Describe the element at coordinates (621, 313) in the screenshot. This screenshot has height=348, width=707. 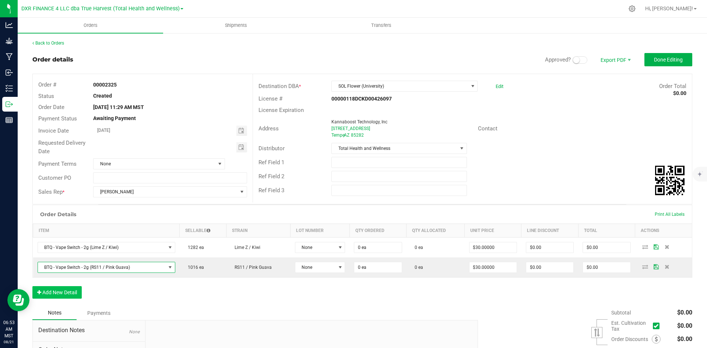
I see `span: Subtotal` at that location.